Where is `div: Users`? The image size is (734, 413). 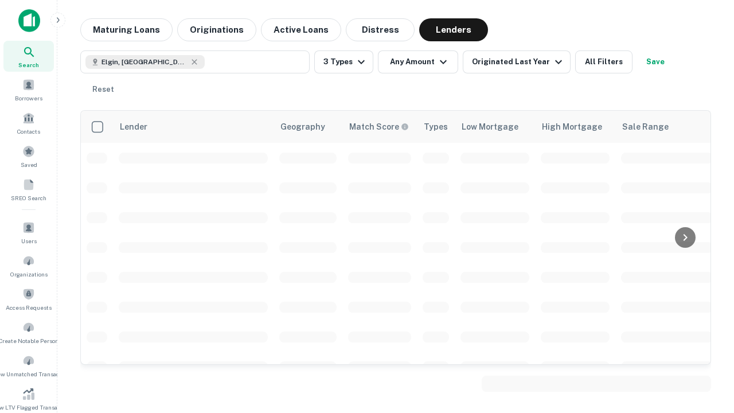 div: Users is located at coordinates (29, 232).